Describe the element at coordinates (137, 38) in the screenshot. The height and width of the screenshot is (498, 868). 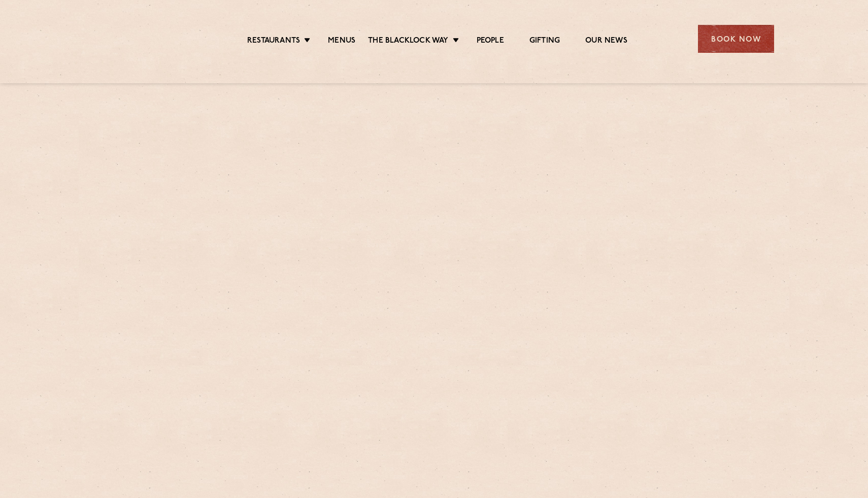
I see `img: svg%3E` at that location.